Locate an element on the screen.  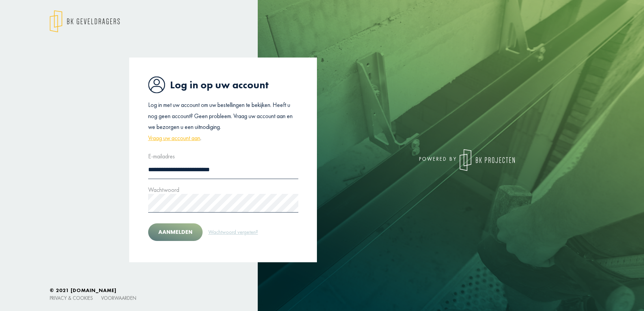
a: Wachtwoord vergeten? is located at coordinates (233, 232).